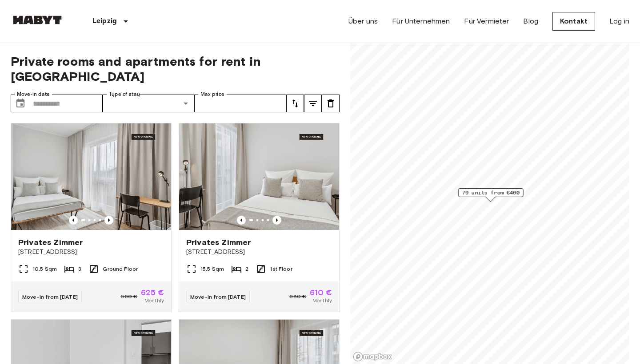 The width and height of the screenshot is (640, 364). Describe the element at coordinates (212, 269) in the screenshot. I see `span: 15.5 Sqm` at that location.